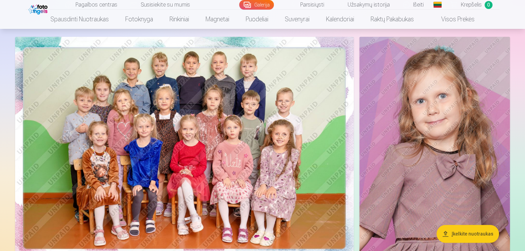  Describe the element at coordinates (217, 19) in the screenshot. I see `a: Magnetai` at that location.